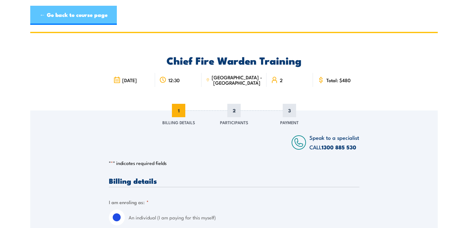 The height and width of the screenshot is (228, 468). I want to click on legend: I am enroling as:, so click(128, 202).